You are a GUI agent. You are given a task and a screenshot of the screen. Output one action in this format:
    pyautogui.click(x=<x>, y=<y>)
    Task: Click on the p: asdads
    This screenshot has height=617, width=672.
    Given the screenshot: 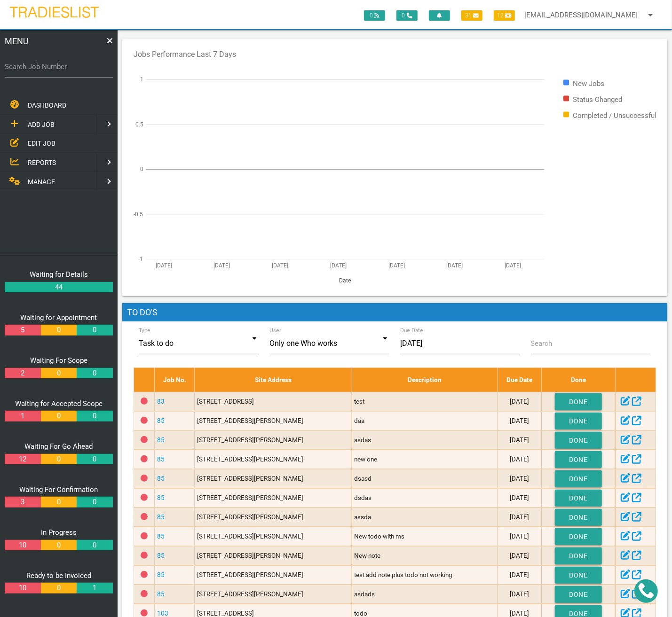 What is the action you would take?
    pyautogui.click(x=425, y=594)
    